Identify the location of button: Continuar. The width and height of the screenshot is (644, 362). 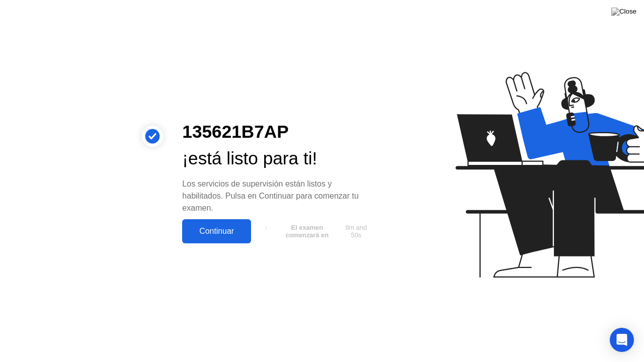
(216, 231).